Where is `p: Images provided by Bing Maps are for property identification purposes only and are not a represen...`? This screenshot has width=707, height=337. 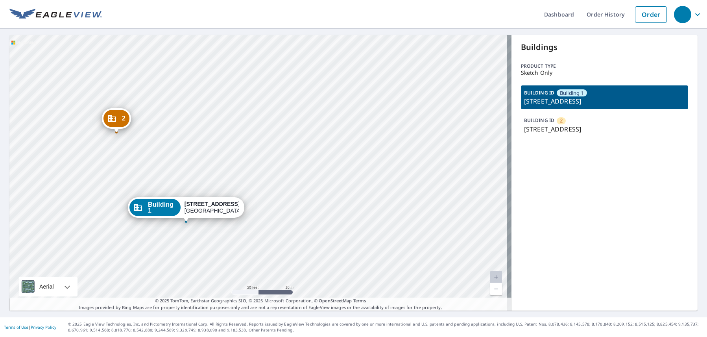 p: Images provided by Bing Maps are for property identification purposes only and are not a represen... is located at coordinates (260, 304).